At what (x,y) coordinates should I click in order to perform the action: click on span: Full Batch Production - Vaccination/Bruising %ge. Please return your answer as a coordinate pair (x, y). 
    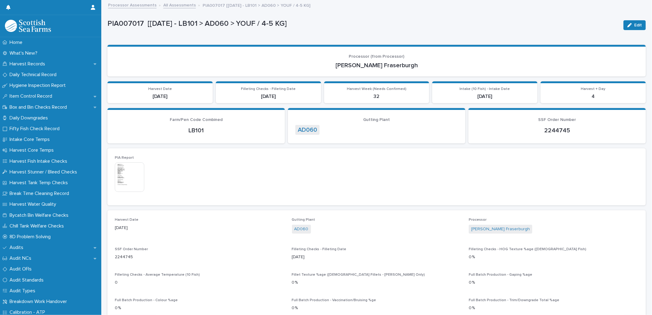
    Looking at the image, I should click on (334, 300).